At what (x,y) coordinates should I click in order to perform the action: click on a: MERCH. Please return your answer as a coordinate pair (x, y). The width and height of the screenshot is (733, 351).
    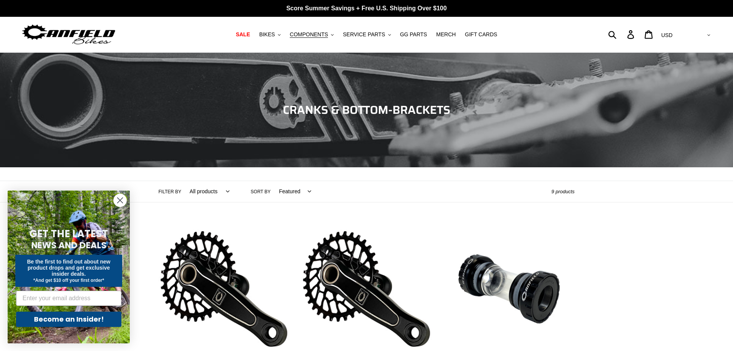
    Looking at the image, I should click on (446, 34).